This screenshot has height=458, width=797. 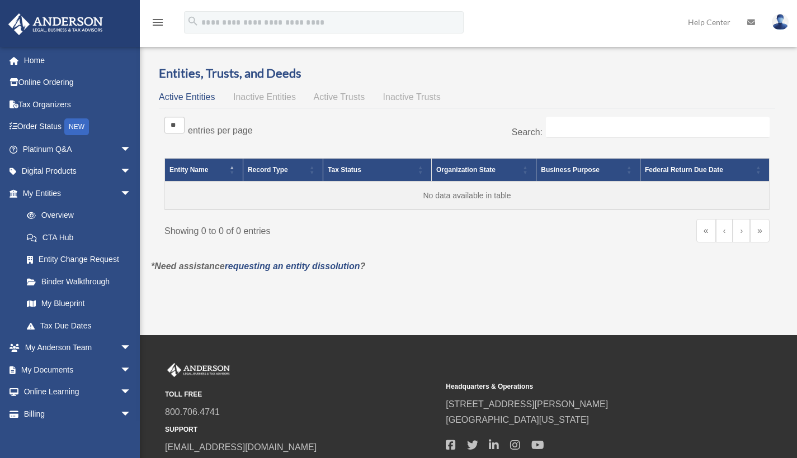 I want to click on a: My Entitiesarrow_drop_down, so click(x=75, y=193).